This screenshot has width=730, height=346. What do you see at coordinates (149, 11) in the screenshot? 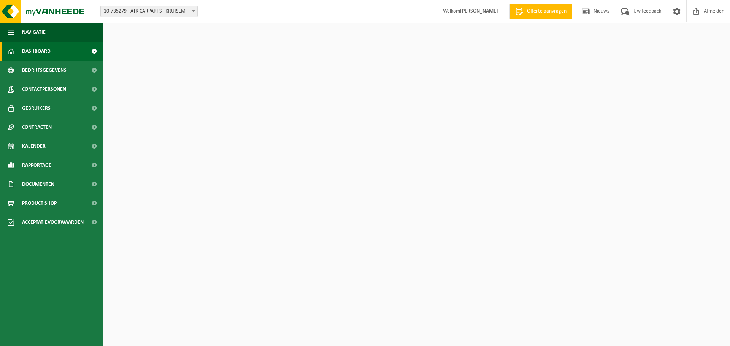
I see `span: 10-735279 - ATK CARPARTS - KRUISEM` at bounding box center [149, 11].